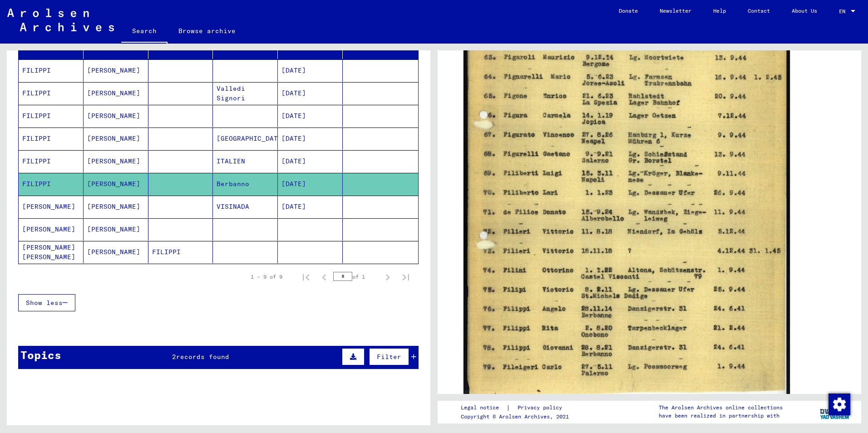 The width and height of the screenshot is (868, 433). I want to click on div: Change consent, so click(838, 404).